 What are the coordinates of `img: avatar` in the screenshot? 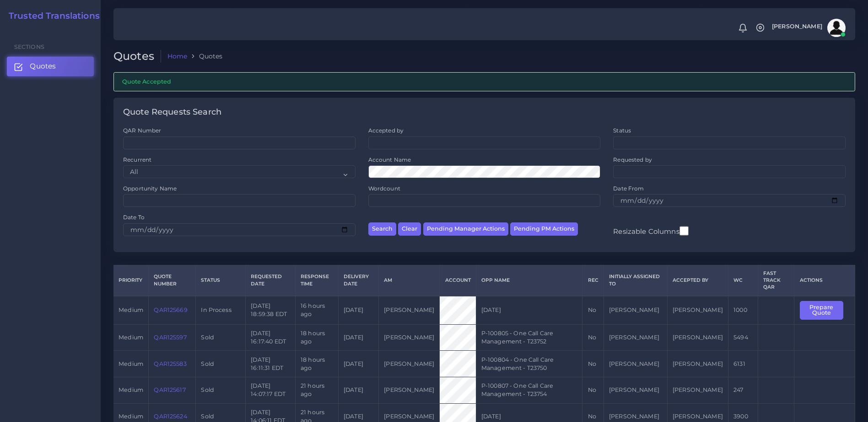 It's located at (836, 28).